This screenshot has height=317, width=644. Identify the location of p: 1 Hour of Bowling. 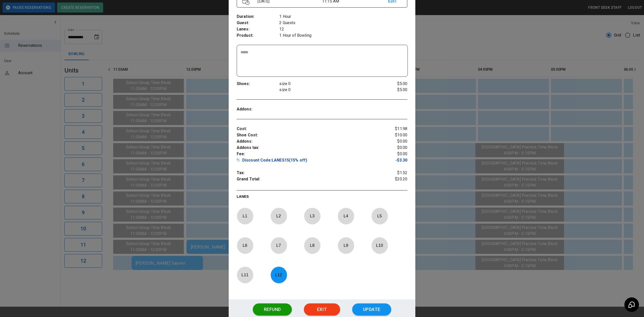
(343, 36).